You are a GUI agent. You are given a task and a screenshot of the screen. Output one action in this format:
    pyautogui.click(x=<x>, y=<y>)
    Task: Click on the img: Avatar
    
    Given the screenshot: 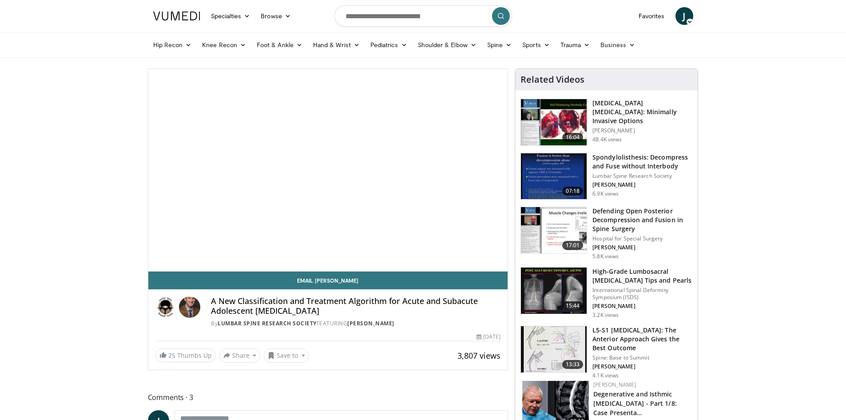 What is the action you would take?
    pyautogui.click(x=190, y=307)
    